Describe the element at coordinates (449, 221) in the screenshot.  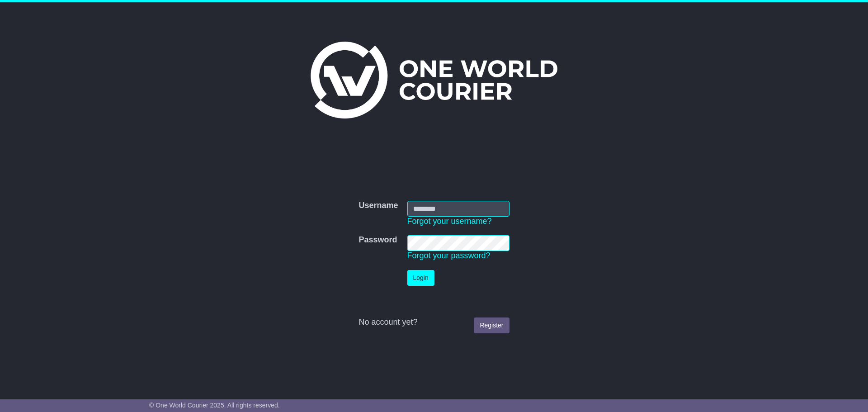
I see `a: Forgot your username?` at that location.